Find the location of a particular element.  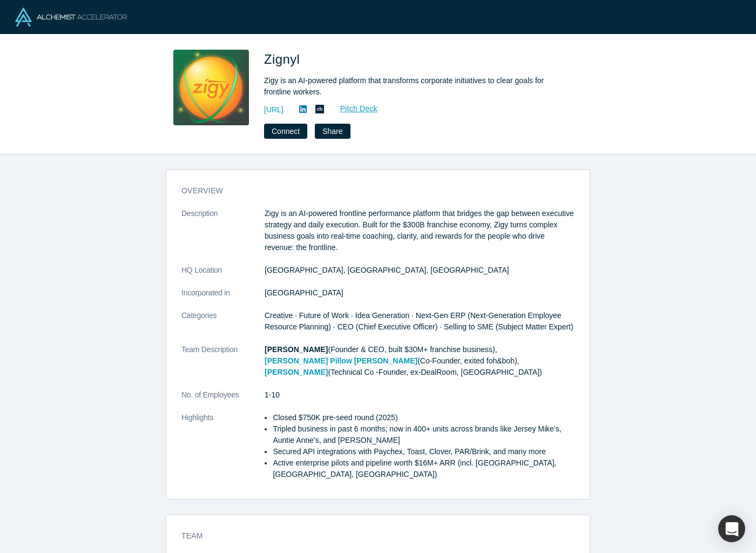

button: Share is located at coordinates (332, 131).